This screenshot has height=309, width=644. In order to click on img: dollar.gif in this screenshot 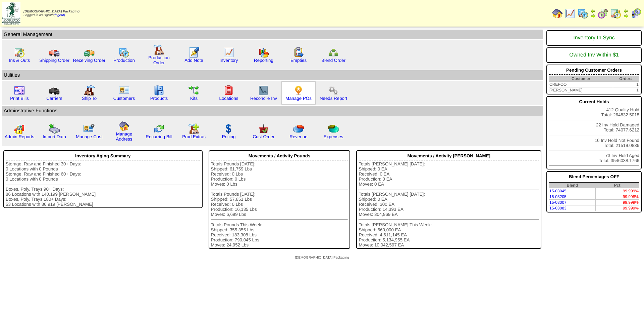, I will do `click(229, 129)`.